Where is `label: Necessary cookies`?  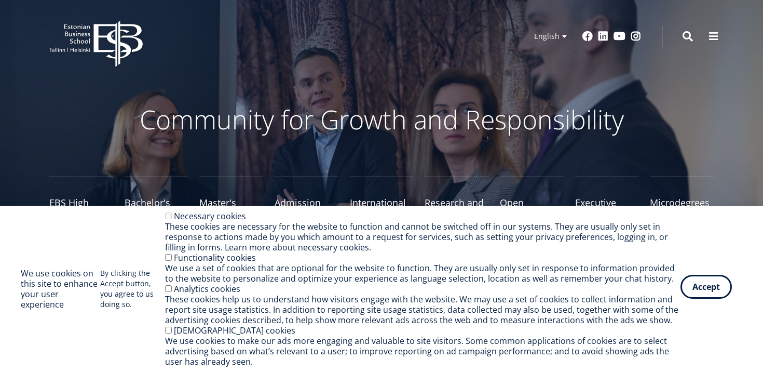
label: Necessary cookies is located at coordinates (210, 216).